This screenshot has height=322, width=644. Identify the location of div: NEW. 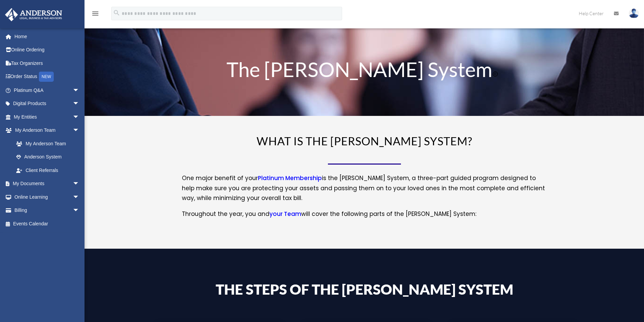
(47, 77).